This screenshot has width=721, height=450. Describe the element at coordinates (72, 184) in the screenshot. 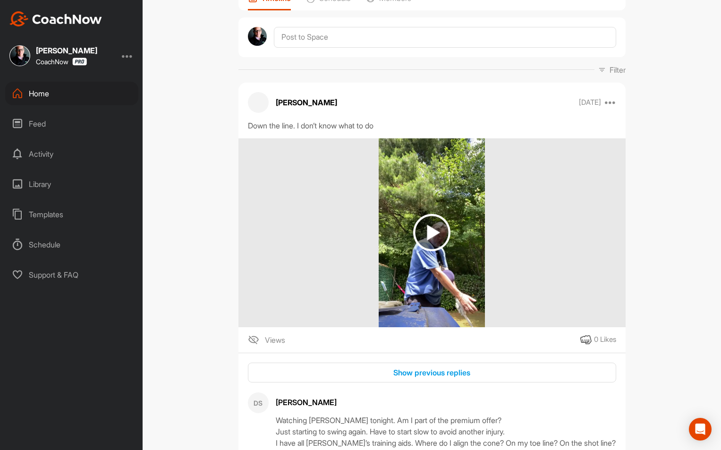

I see `div: Library` at that location.